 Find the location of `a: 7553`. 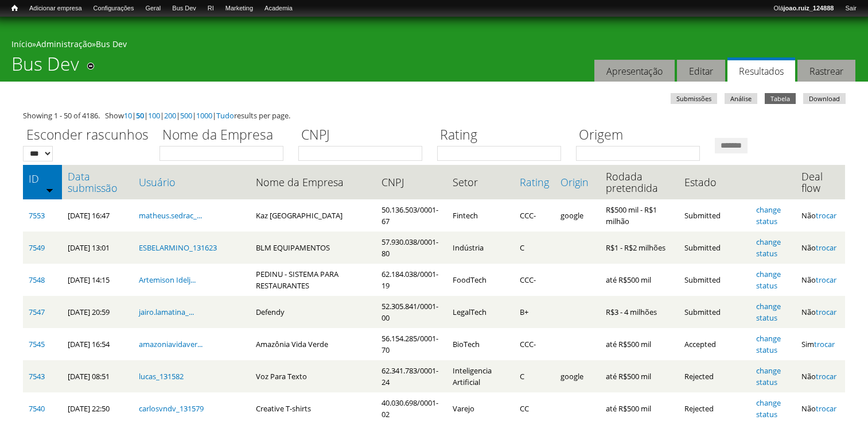

a: 7553 is located at coordinates (36, 216).